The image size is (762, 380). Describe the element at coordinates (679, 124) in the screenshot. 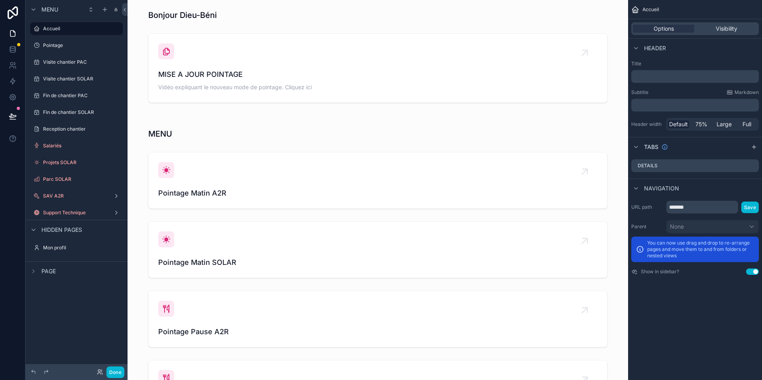

I see `span: Default` at that location.